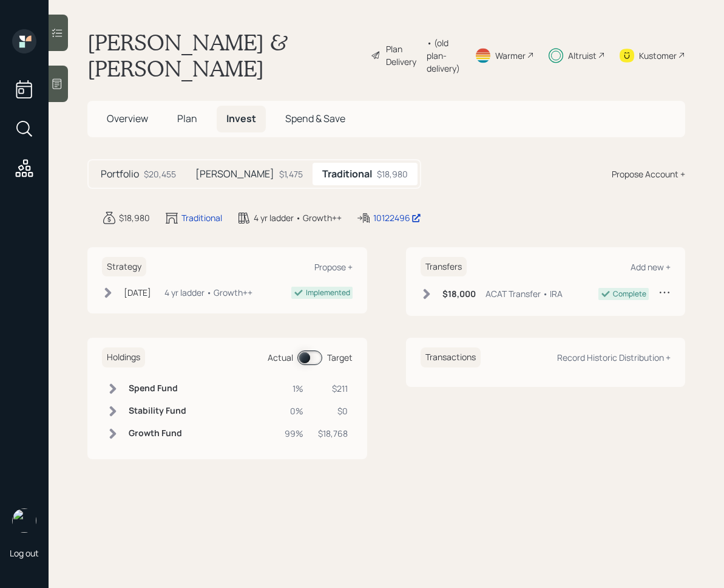 This screenshot has height=588, width=724. I want to click on span: Overview, so click(127, 119).